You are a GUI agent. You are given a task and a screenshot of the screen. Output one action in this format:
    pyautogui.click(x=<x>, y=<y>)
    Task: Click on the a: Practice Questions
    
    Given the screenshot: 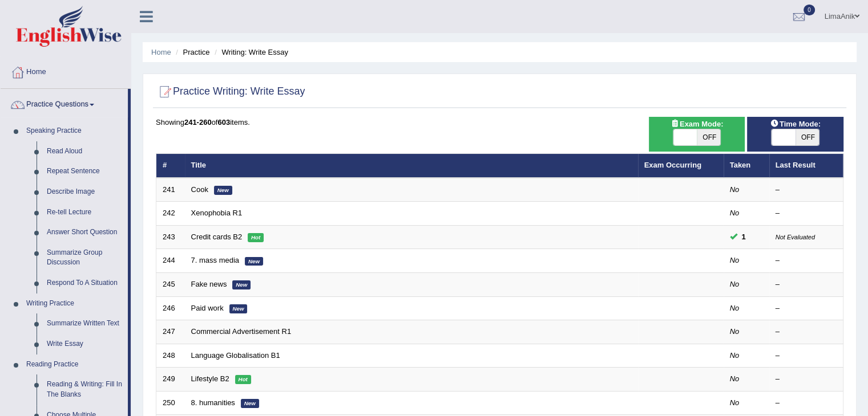 What is the action you would take?
    pyautogui.click(x=64, y=103)
    